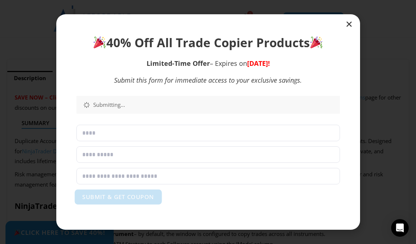  What do you see at coordinates (400, 228) in the screenshot?
I see `div: Open Intercom Messenger` at bounding box center [400, 228].